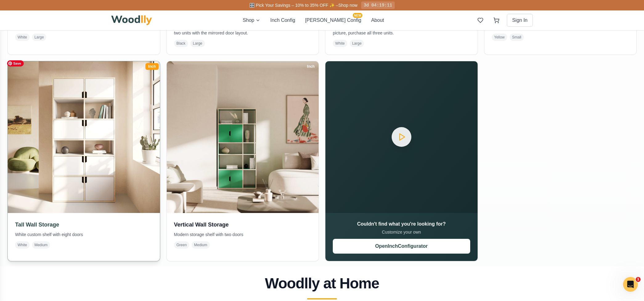  What do you see at coordinates (243, 225) in the screenshot?
I see `h3: Vertical Wall Storage` at bounding box center [243, 225].